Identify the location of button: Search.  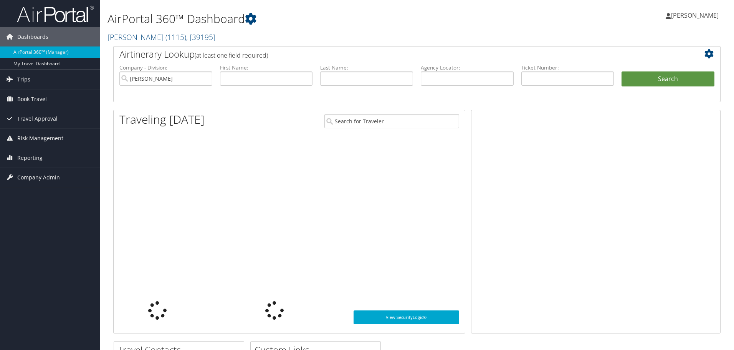
(668, 79).